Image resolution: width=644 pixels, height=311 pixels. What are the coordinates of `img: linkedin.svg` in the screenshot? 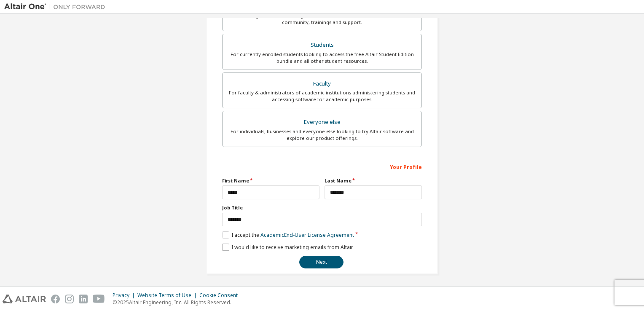 It's located at (83, 298).